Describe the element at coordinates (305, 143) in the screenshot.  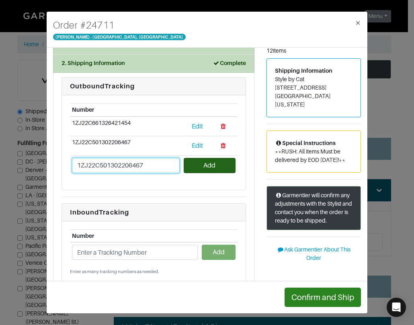
I see `span: Special Instructions` at that location.